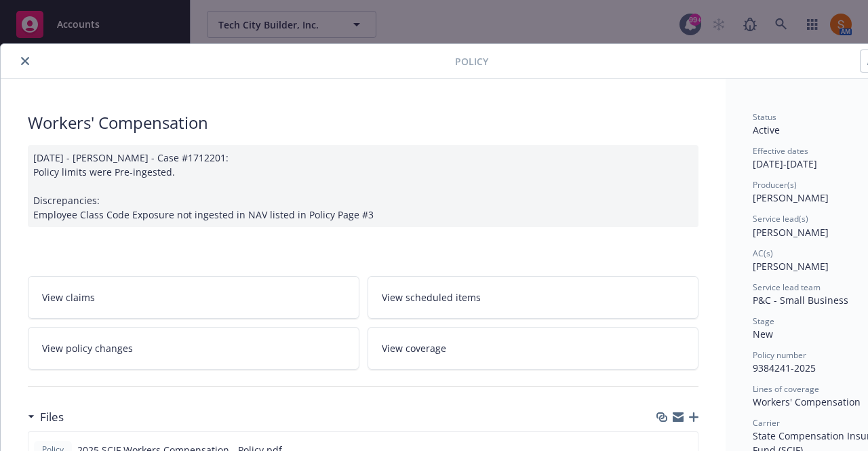  Describe the element at coordinates (774, 184) in the screenshot. I see `span: Producer(s)` at that location.